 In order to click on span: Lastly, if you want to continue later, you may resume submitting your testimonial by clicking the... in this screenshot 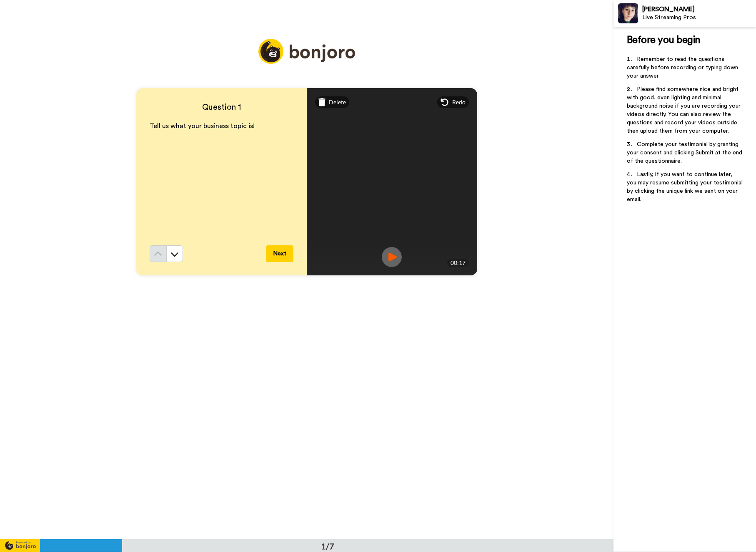, I will do `click(685, 187)`.